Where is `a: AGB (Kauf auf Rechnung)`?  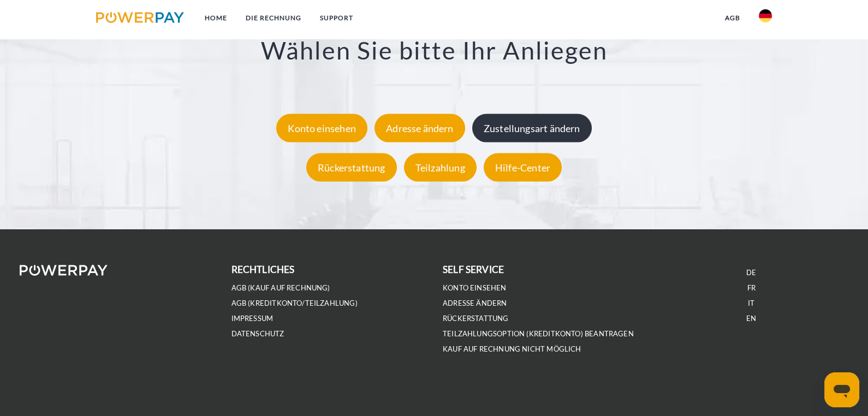
a: AGB (Kauf auf Rechnung) is located at coordinates (281, 287).